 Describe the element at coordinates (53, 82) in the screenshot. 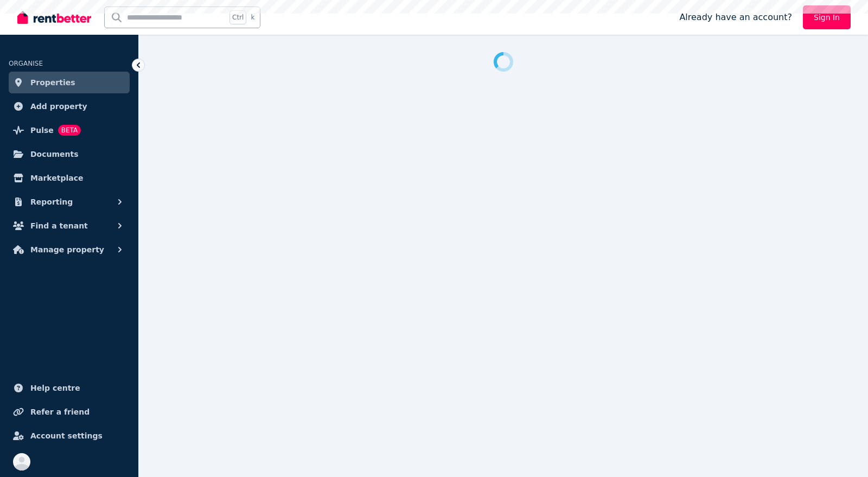

I see `span: Properties` at that location.